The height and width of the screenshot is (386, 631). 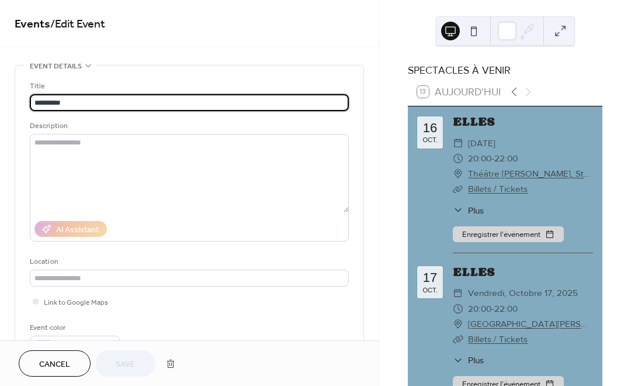 I want to click on div: 17, so click(x=430, y=277).